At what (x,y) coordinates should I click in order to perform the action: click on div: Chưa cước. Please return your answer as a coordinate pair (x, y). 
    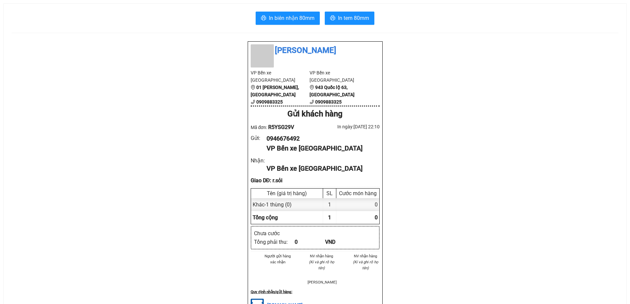
    Looking at the image, I should click on (274, 233).